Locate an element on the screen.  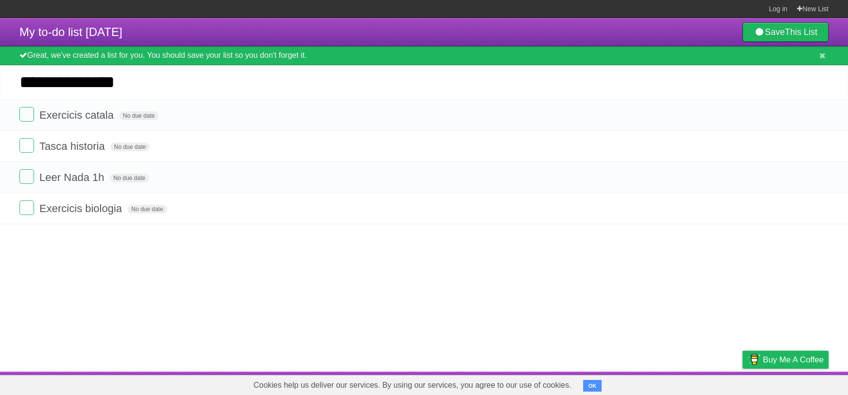
a: Terms is located at coordinates (708, 383).